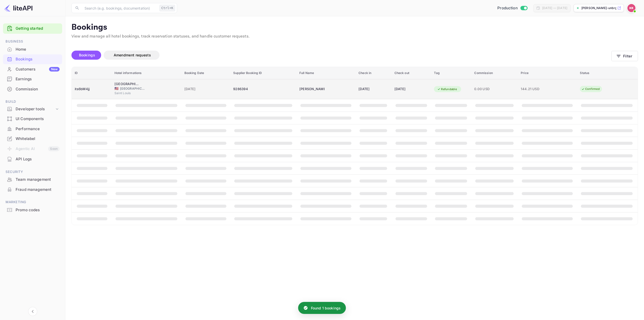  I want to click on p: Found 1 bookings, so click(326, 308).